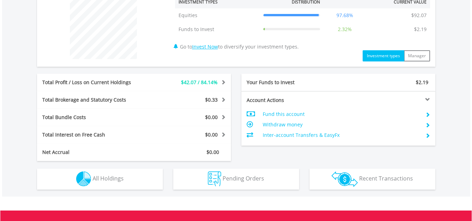 Image resolution: width=472 pixels, height=221 pixels. Describe the element at coordinates (83, 179) in the screenshot. I see `img: holdings-wht.png` at that location.